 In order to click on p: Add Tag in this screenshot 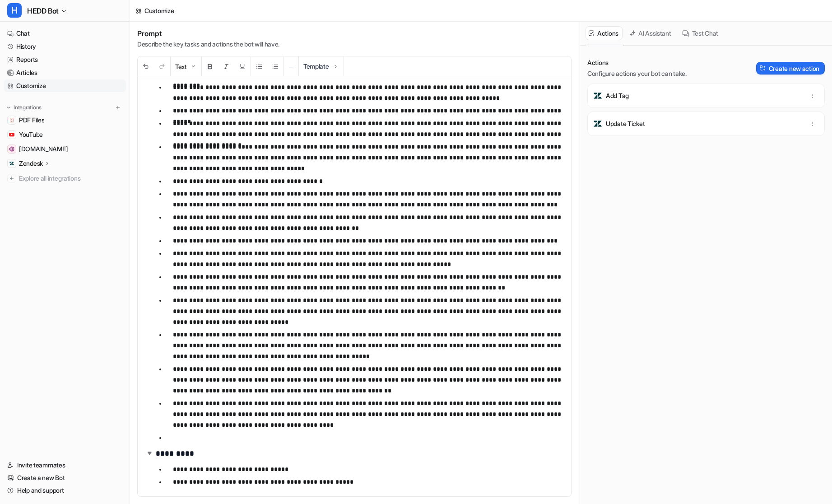, I will do `click(617, 96)`.